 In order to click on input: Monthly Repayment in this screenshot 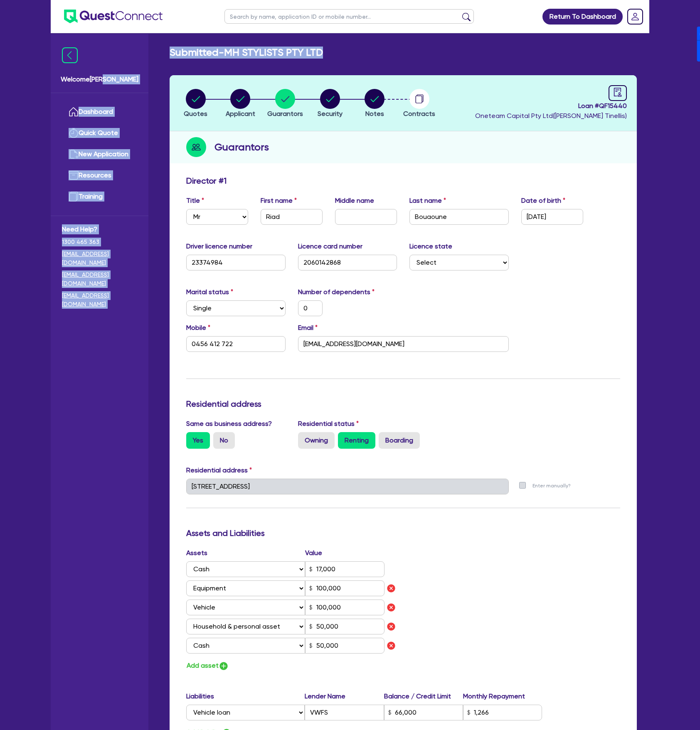, I will do `click(503, 713)`.